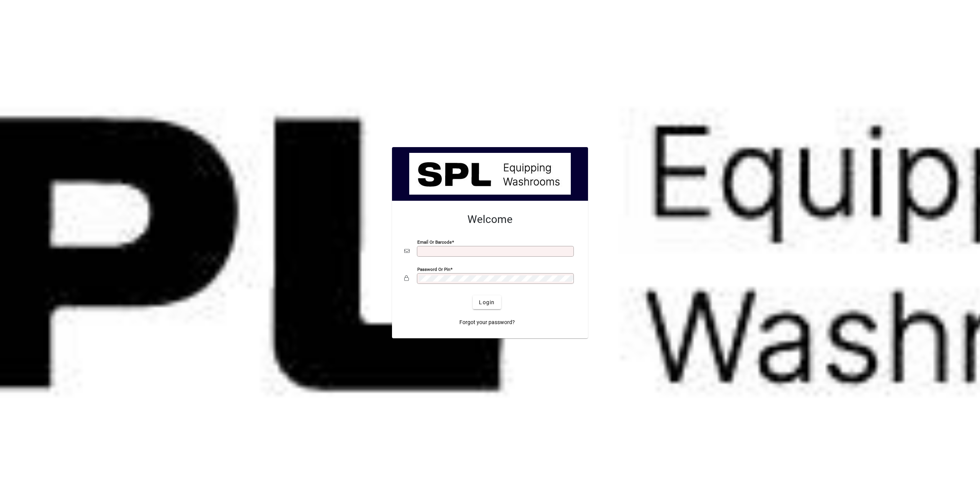 This screenshot has height=490, width=980. I want to click on mat-label: Email or Barcode, so click(435, 242).